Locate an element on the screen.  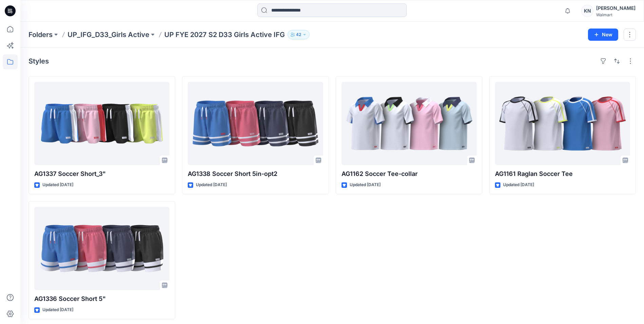
p: AG1162 Soccer Tee-collar is located at coordinates (409, 174).